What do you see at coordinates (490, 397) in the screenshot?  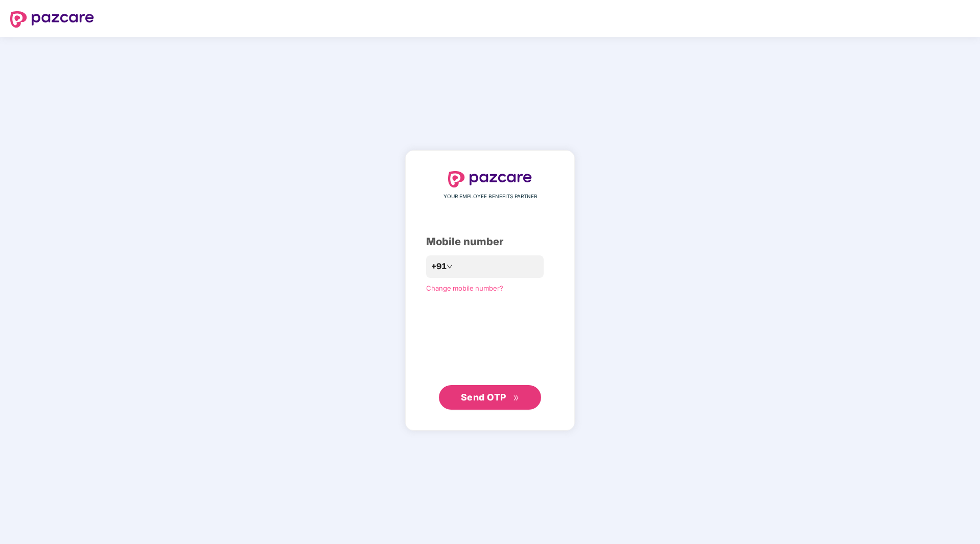 I see `button: Send OTPdouble-right` at bounding box center [490, 397].